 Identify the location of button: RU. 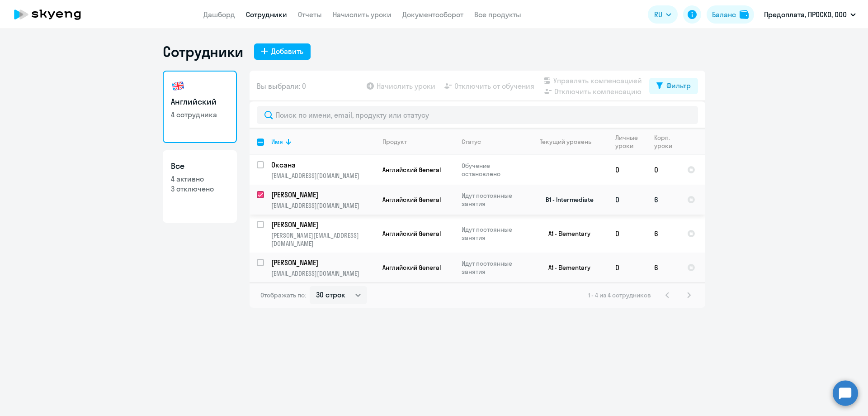
(662, 14).